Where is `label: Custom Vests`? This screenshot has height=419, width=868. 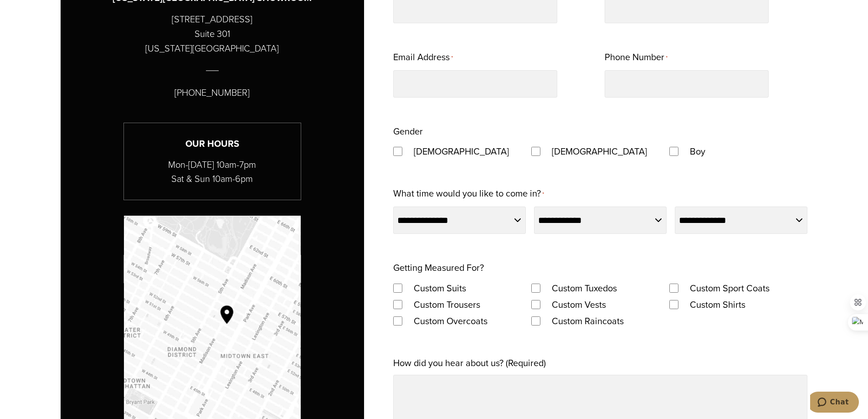 label: Custom Vests is located at coordinates (579, 305).